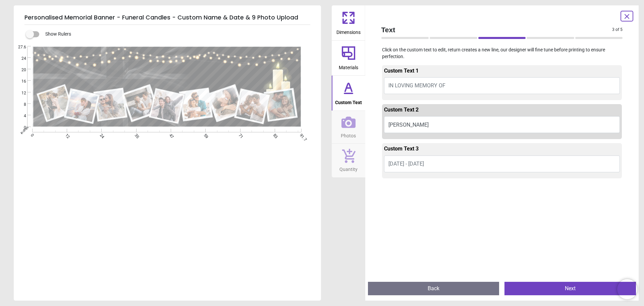 This screenshot has height=306, width=644. I want to click on button: Custom Text, so click(349, 93).